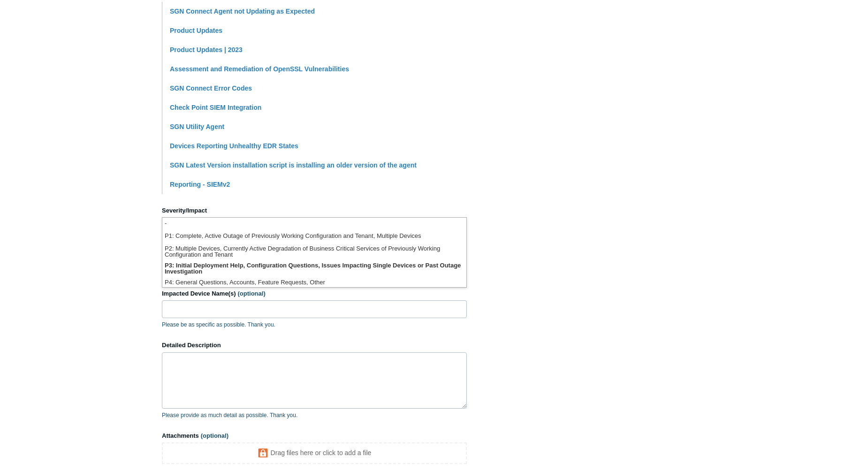 Image resolution: width=868 pixels, height=472 pixels. I want to click on li: P4: General Questions, Accounts, Feature Requests, Other, so click(314, 283).